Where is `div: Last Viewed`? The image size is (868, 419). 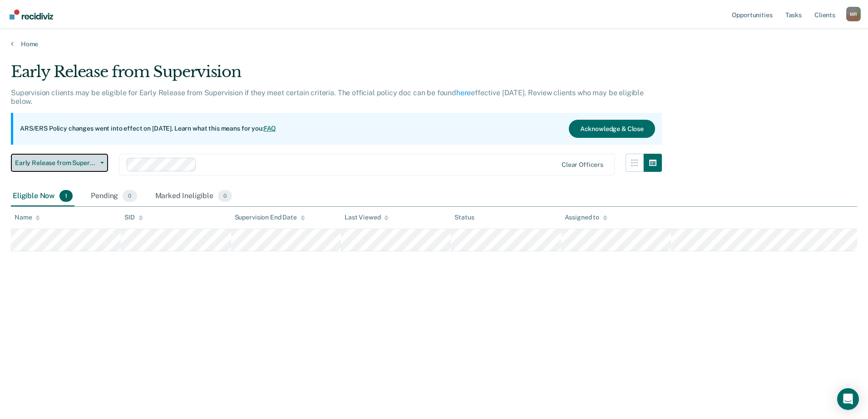
div: Last Viewed is located at coordinates (366, 218).